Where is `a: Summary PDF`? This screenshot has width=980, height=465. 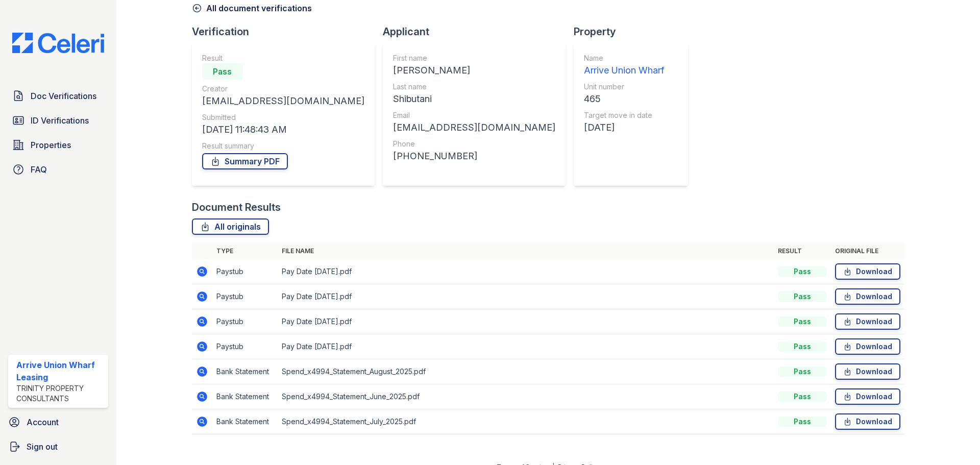
a: Summary PDF is located at coordinates (245, 161).